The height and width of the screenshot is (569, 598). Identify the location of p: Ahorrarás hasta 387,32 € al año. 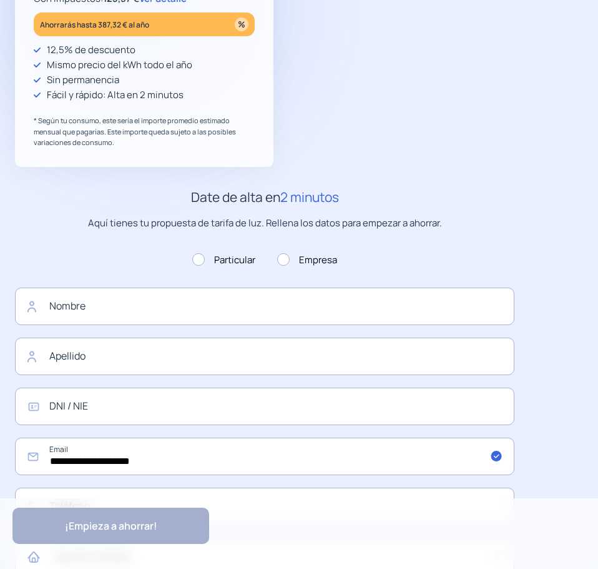
(94, 24).